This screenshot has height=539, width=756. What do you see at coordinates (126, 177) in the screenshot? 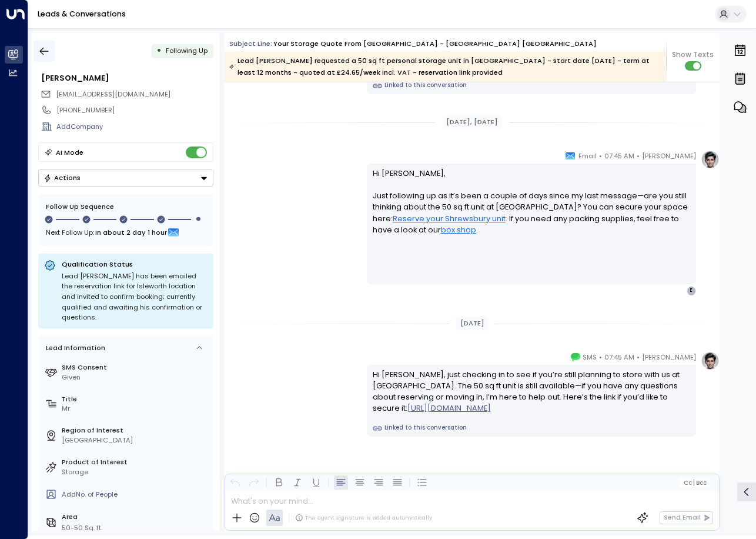
I see `button: Actions` at bounding box center [126, 177].